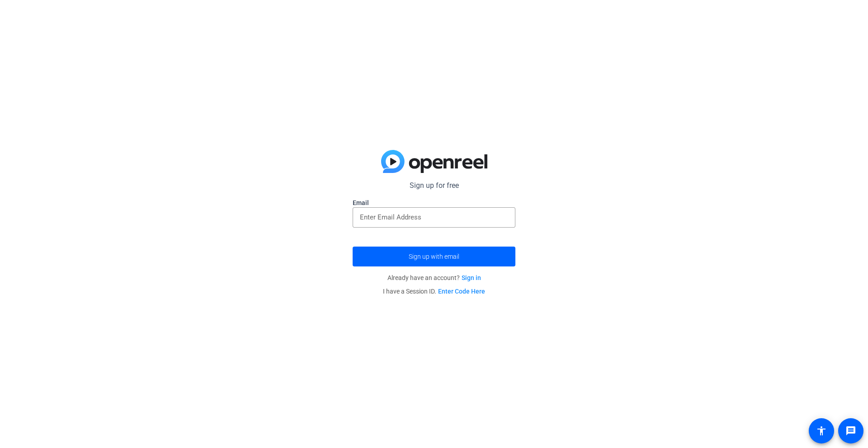  What do you see at coordinates (822, 431) in the screenshot?
I see `mat-icon: accessibility` at bounding box center [822, 431].